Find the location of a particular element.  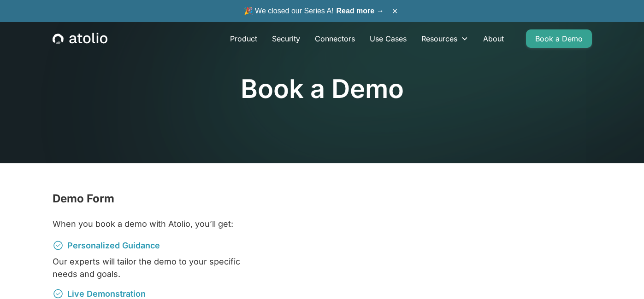

p: Our experts will tailor the demo to your specific needs and goals. is located at coordinates (158, 268).